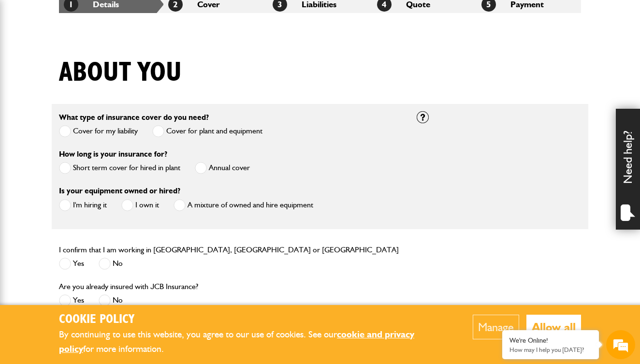 The width and height of the screenshot is (640, 364). I want to click on p: By continuing to use this website, you agree to our use of cookies. See our for more information., so click(251, 341).